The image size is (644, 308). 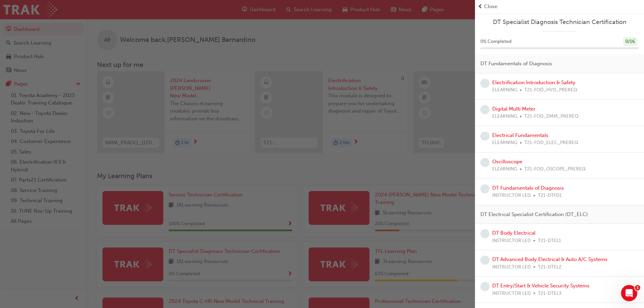 What do you see at coordinates (551, 116) in the screenshot?
I see `span: T21-FOD_DMM_PREREQ` at bounding box center [551, 116].